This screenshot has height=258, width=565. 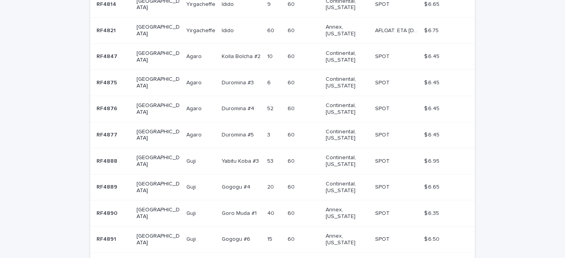 What do you see at coordinates (237, 186) in the screenshot?
I see `p: Gogogu #4` at bounding box center [237, 186].